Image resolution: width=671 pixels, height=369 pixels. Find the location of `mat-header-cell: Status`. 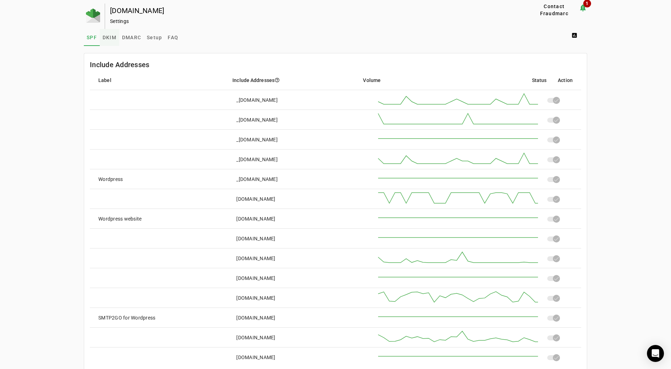

mat-header-cell: Status is located at coordinates (540, 80).